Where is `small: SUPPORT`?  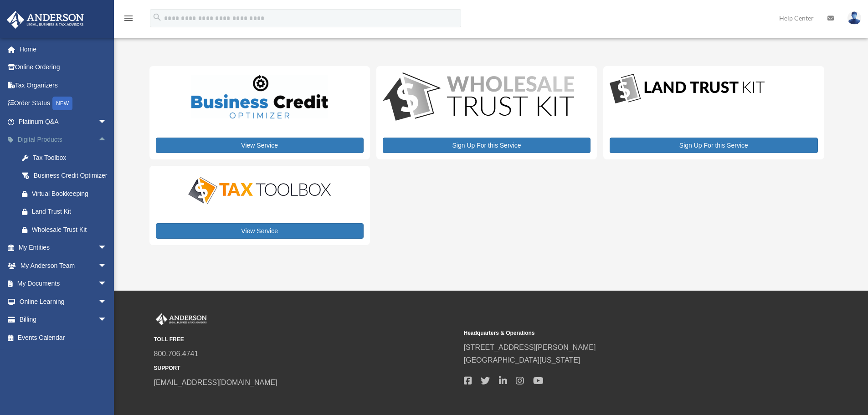
small: SUPPORT is located at coordinates (305, 368).